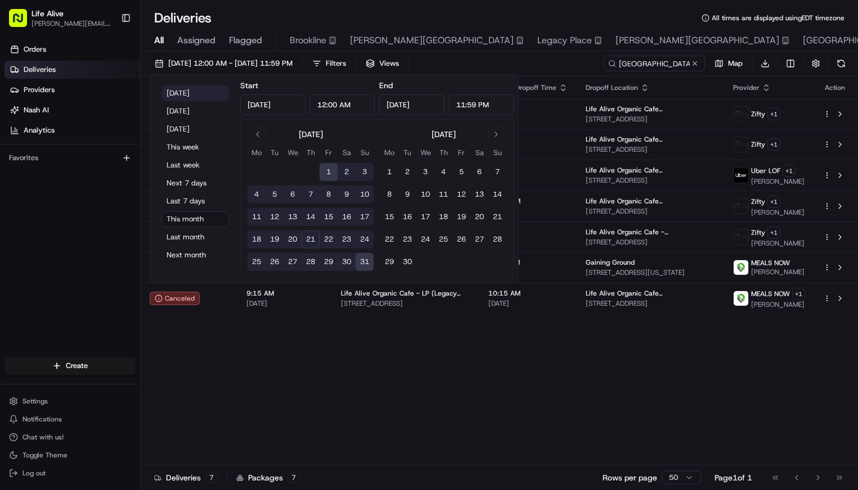  I want to click on button: 5, so click(461, 172).